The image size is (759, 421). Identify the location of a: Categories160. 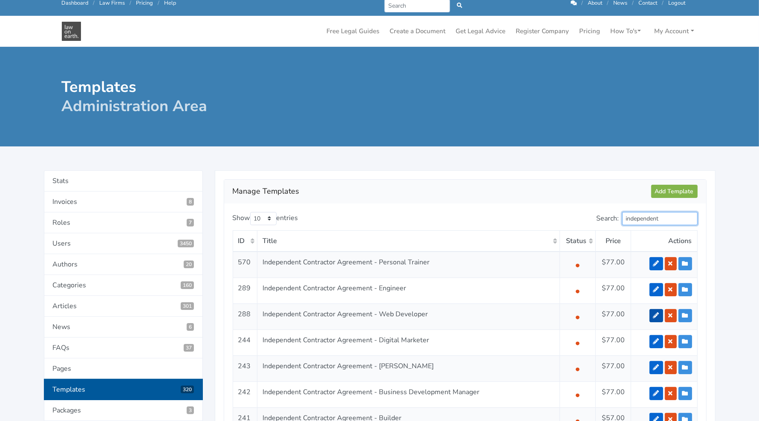
(123, 285).